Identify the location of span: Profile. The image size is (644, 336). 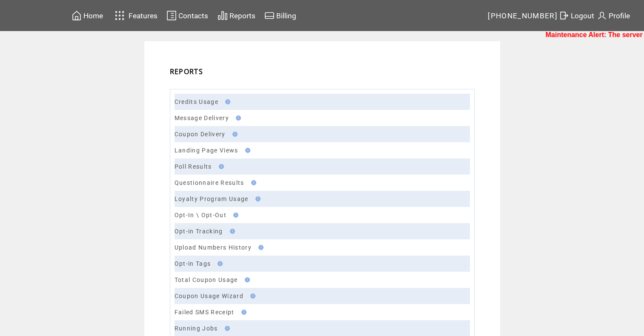
(619, 16).